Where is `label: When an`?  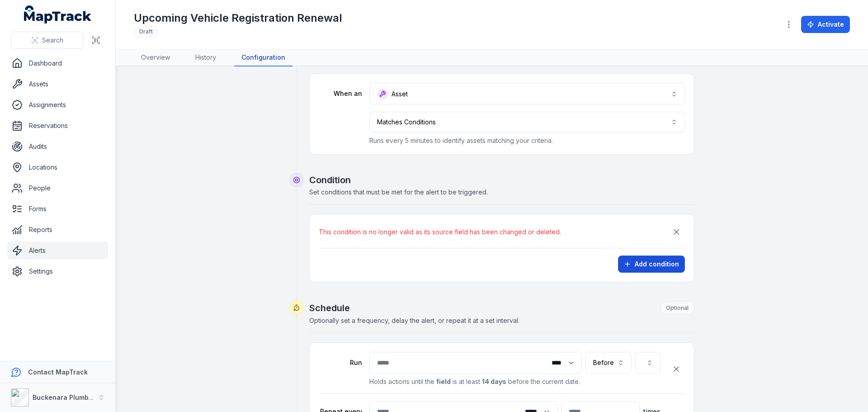
label: When an is located at coordinates (340, 93).